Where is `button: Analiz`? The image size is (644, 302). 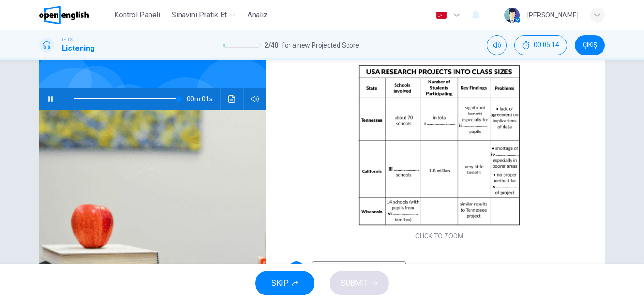 button: Analiz is located at coordinates (258, 15).